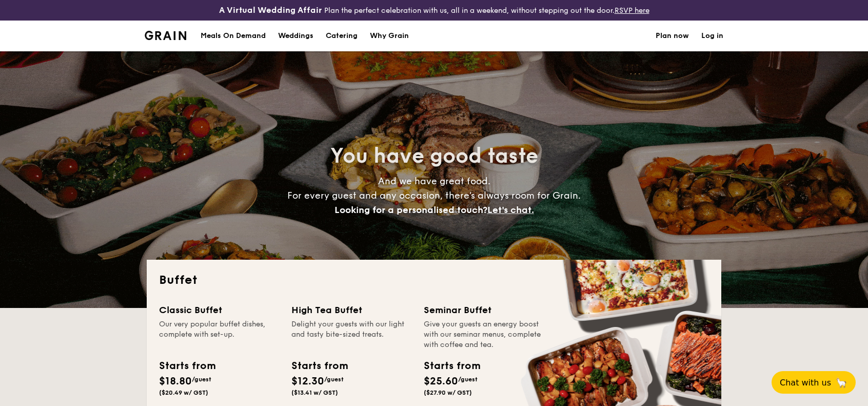 The width and height of the screenshot is (868, 406). Describe the element at coordinates (166, 35) in the screenshot. I see `a: Logotype` at that location.